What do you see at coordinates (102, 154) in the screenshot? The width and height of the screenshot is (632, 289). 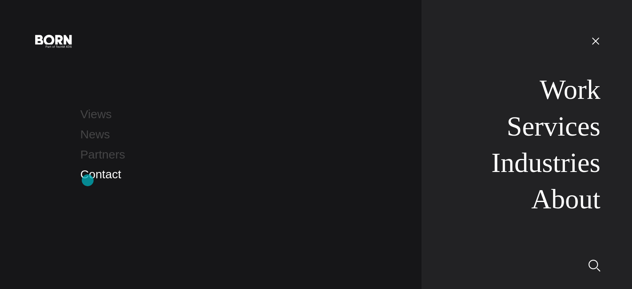 I see `a: Partners` at bounding box center [102, 154].